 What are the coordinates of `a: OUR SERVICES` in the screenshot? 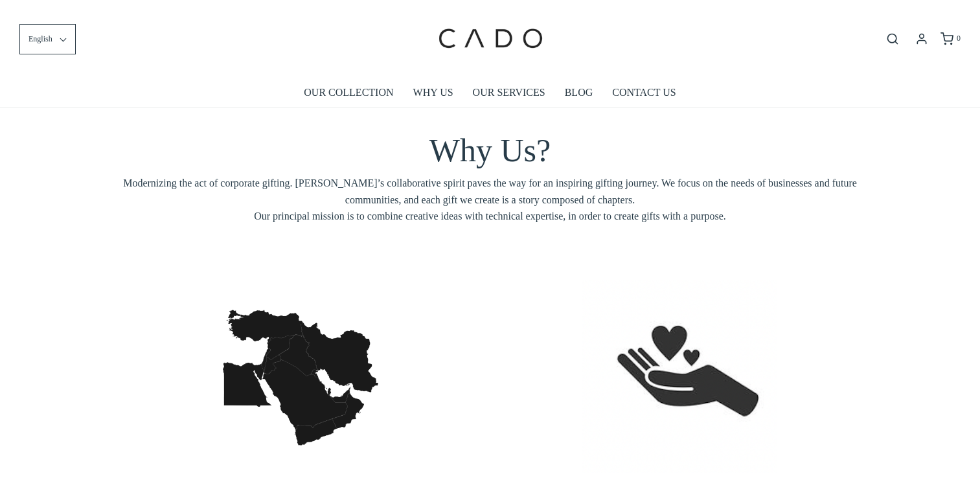 It's located at (509, 92).